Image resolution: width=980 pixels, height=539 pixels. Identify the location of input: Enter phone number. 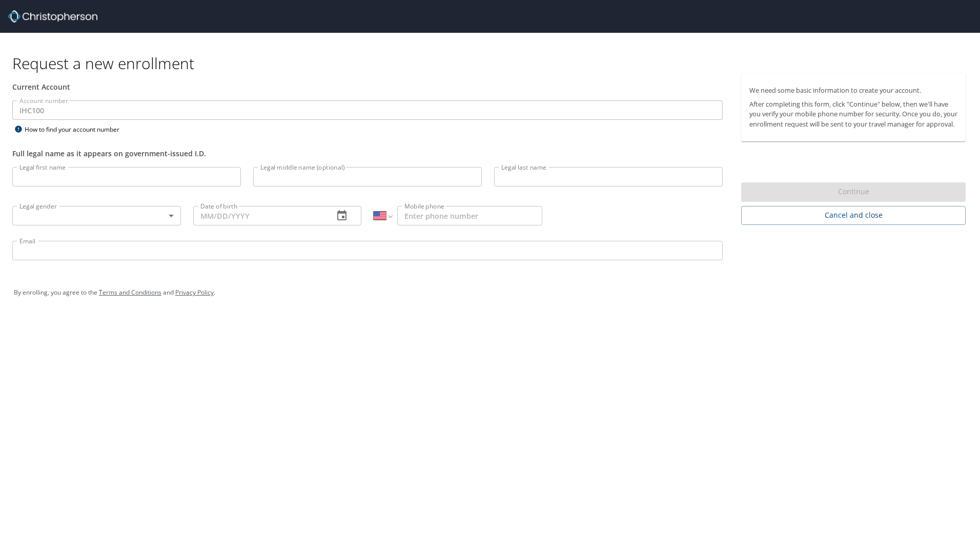
(470, 216).